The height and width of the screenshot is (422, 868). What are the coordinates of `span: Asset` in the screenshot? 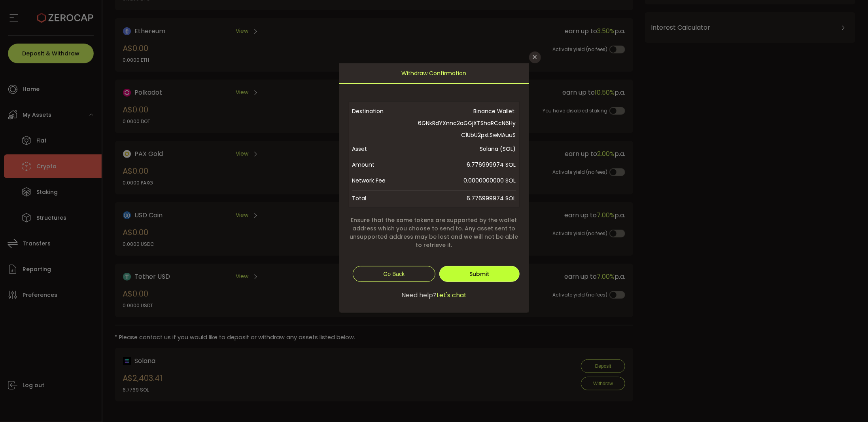 It's located at (384, 149).